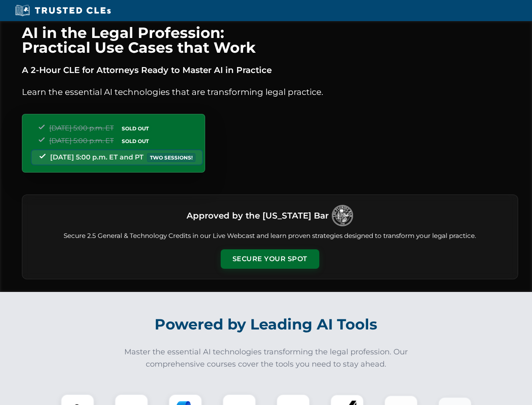  I want to click on p: Learn the essential AI technologies that are transforming legal practice., so click(270, 92).